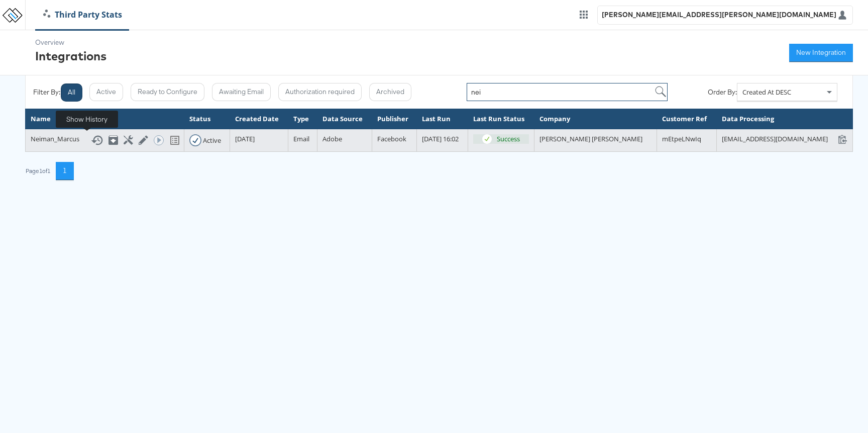 The width and height of the screenshot is (868, 433). Describe the element at coordinates (71, 92) in the screenshot. I see `button: All` at that location.